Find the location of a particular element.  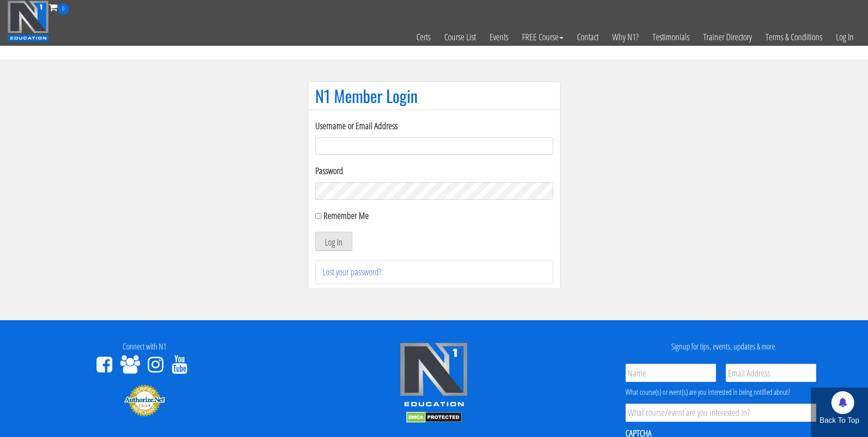

a: 0 is located at coordinates (59, 7).